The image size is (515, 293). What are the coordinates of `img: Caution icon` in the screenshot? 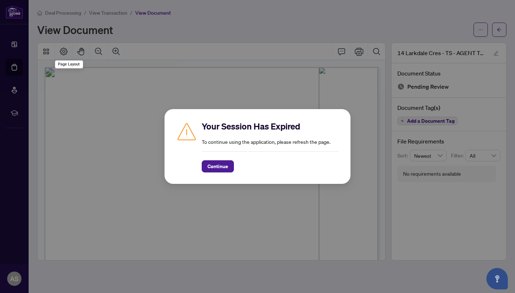 It's located at (187, 131).